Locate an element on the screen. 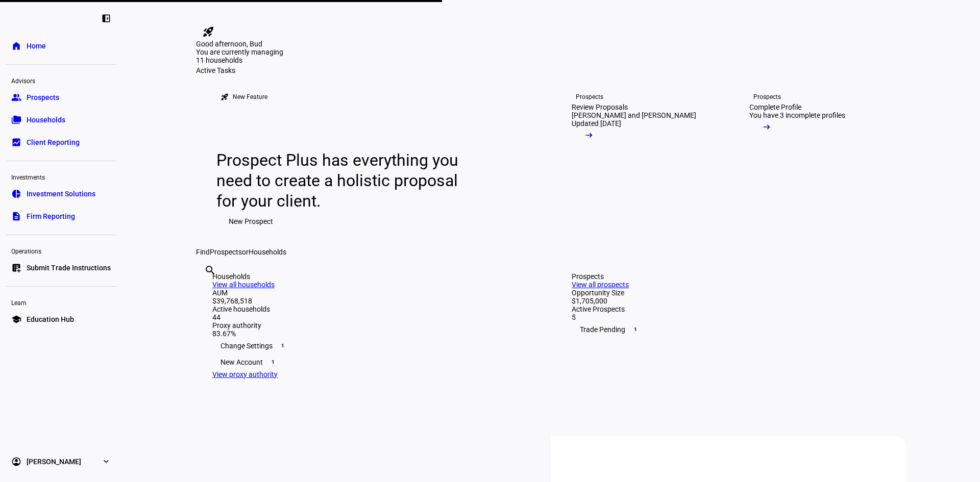 This screenshot has height=482, width=980. div: 11 households is located at coordinates (247, 61).